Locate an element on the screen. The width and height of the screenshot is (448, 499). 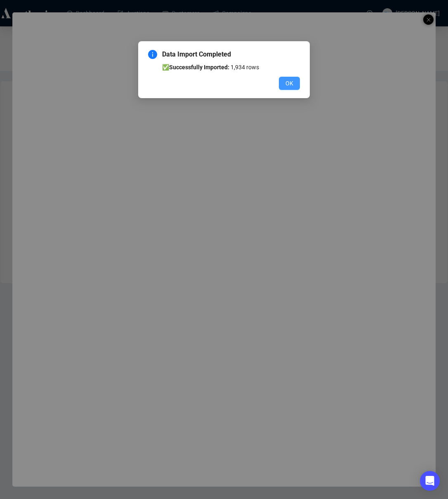
button: OK is located at coordinates (289, 83).